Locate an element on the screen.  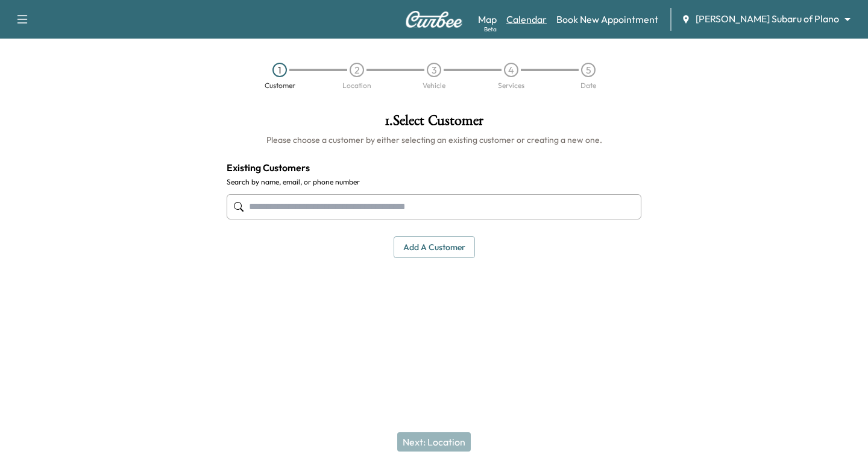
button: Add a customer is located at coordinates (434, 247).